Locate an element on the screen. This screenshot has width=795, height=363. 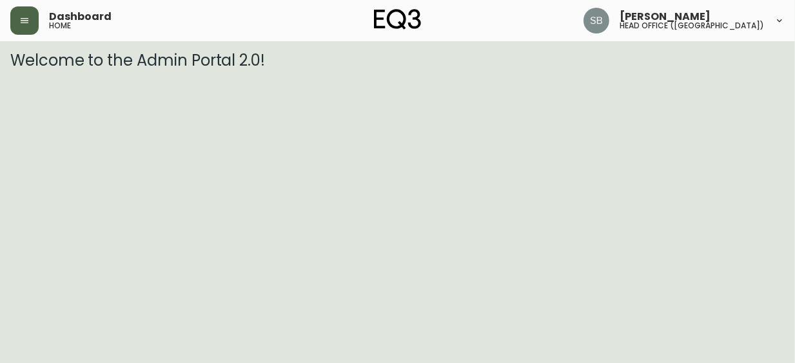
h3: Welcome to the Admin Portal 2.0! is located at coordinates (397, 61).